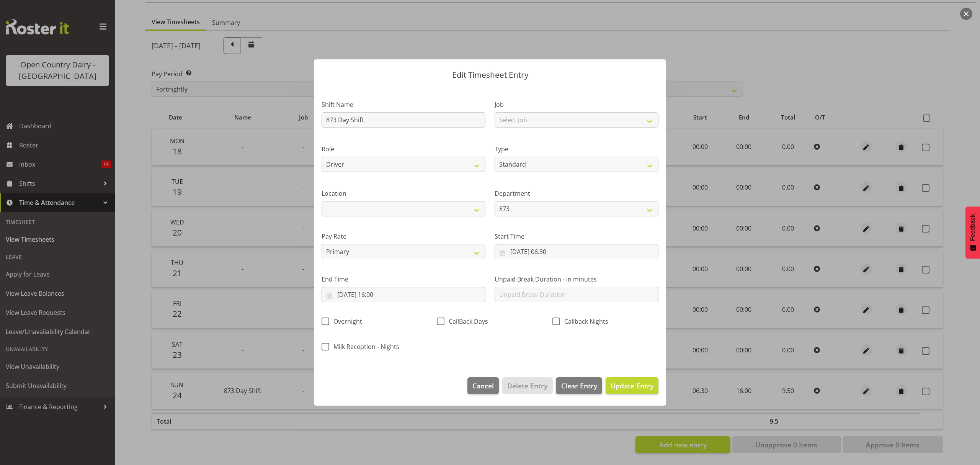 Image resolution: width=980 pixels, height=465 pixels. Describe the element at coordinates (632, 386) in the screenshot. I see `button: Update Entry` at that location.